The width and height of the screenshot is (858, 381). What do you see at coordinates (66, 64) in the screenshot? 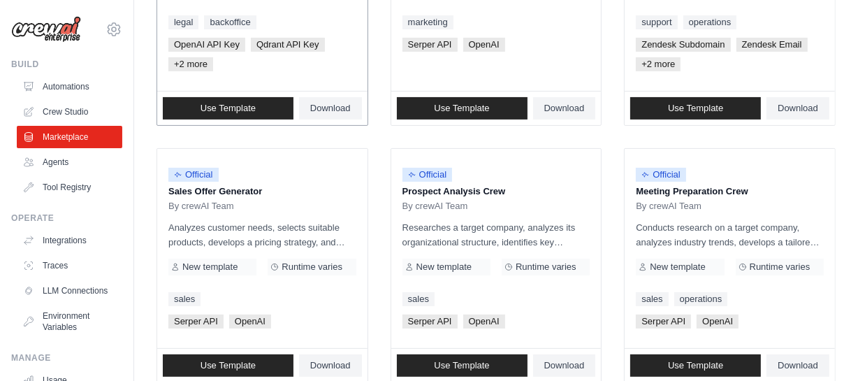
I see `div: Build` at bounding box center [66, 64].